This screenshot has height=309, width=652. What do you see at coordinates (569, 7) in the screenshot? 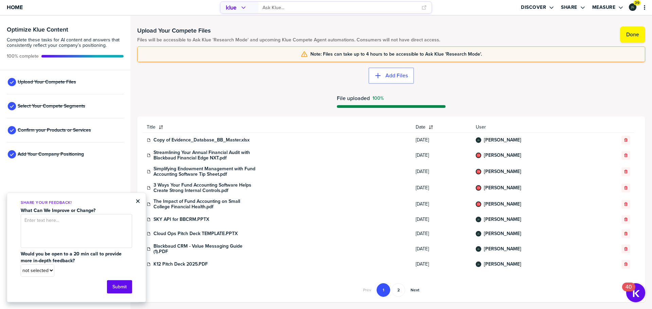
I see `label: Share` at bounding box center [569, 7].